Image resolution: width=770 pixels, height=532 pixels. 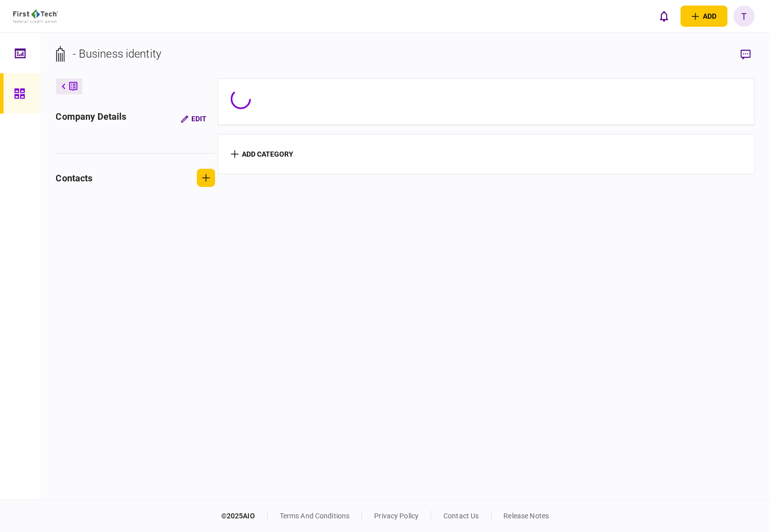 What do you see at coordinates (245, 516) in the screenshot?
I see `div: © 2025 AIO` at bounding box center [245, 516].